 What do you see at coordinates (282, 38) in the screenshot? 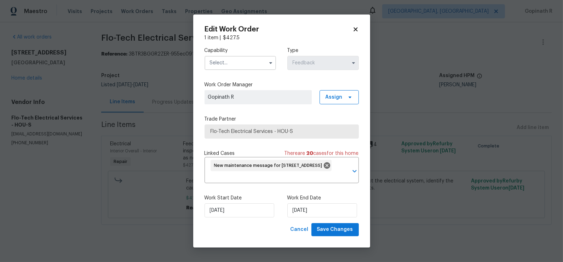
I see `div: 1 item |` at bounding box center [282, 38].